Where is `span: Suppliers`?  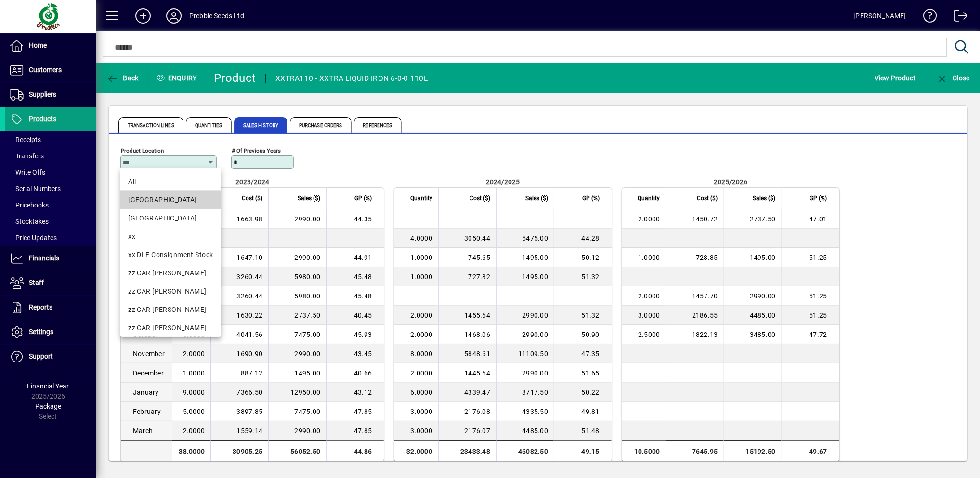 span: Suppliers is located at coordinates (43, 94).